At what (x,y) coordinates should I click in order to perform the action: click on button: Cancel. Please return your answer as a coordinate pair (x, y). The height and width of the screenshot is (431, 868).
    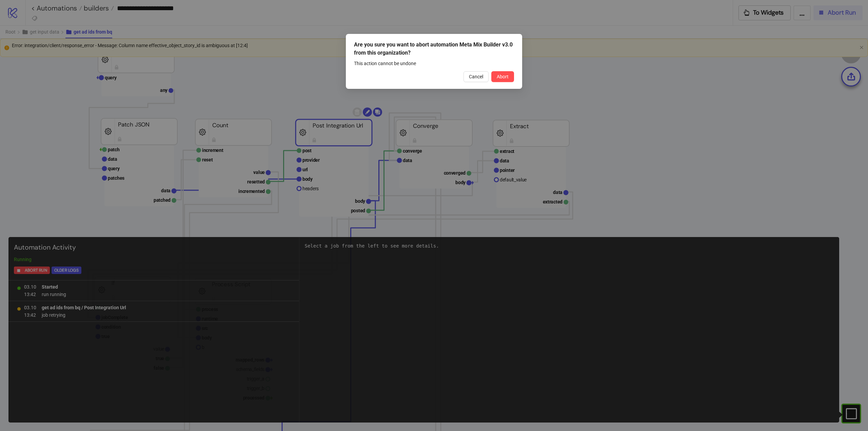
    Looking at the image, I should click on (476, 77).